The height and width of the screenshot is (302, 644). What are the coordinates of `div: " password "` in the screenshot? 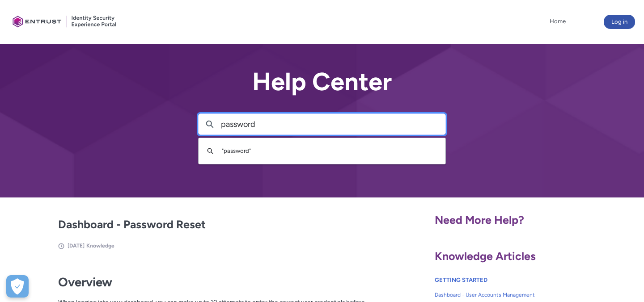 It's located at (324, 151).